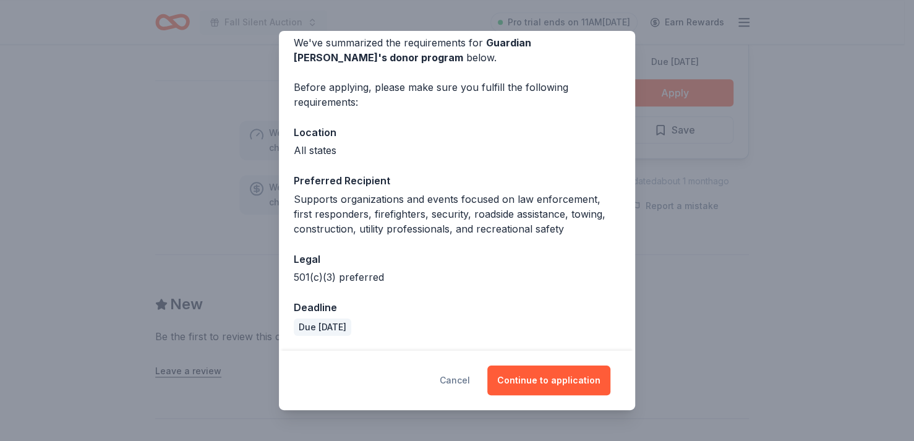 Image resolution: width=914 pixels, height=441 pixels. I want to click on button: Continue to application, so click(549, 380).